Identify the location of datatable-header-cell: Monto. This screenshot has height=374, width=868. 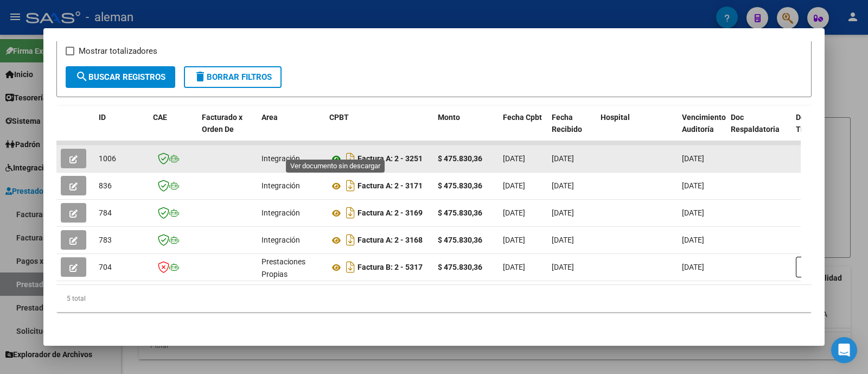
(466, 130).